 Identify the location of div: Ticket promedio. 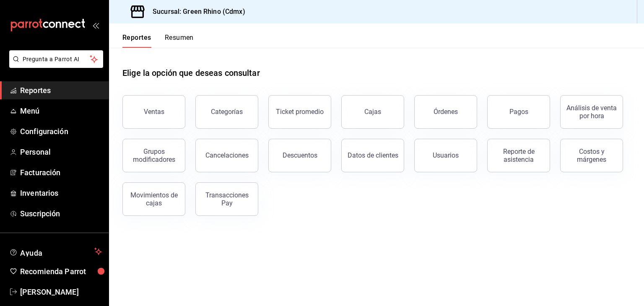
(300, 112).